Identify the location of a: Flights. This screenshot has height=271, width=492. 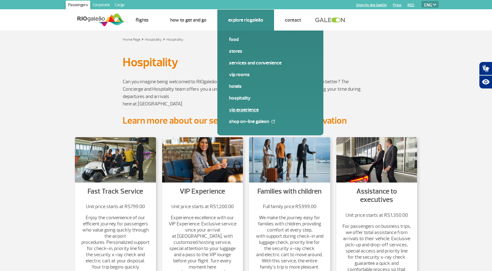
(142, 20).